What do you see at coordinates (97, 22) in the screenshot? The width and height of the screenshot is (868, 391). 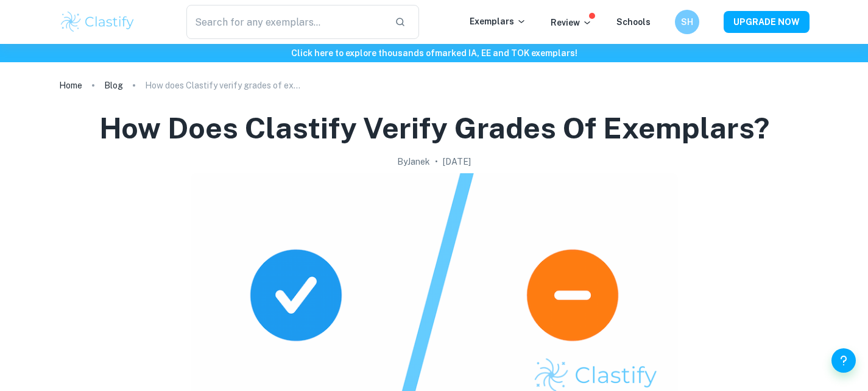 I see `a: Clastify logo` at bounding box center [97, 22].